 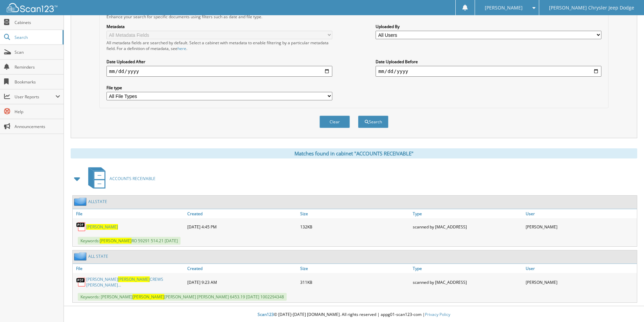 What do you see at coordinates (219, 61) in the screenshot?
I see `label: Date Uploaded After` at bounding box center [219, 61].